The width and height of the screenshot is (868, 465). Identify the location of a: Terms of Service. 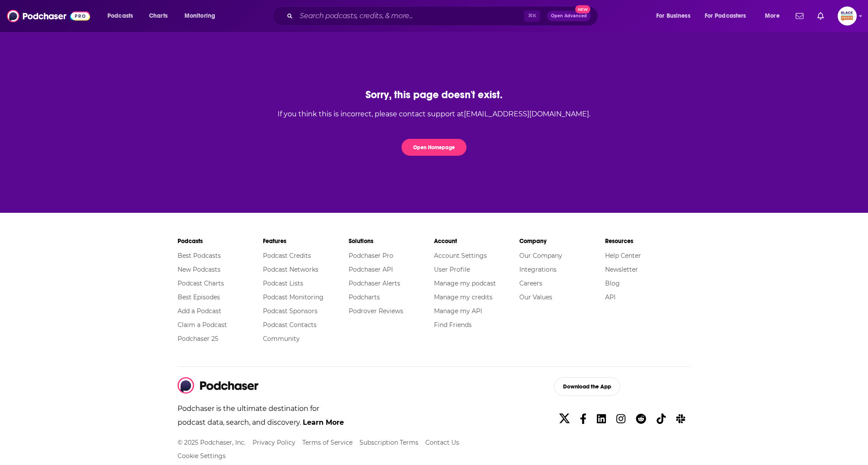
(328, 442).